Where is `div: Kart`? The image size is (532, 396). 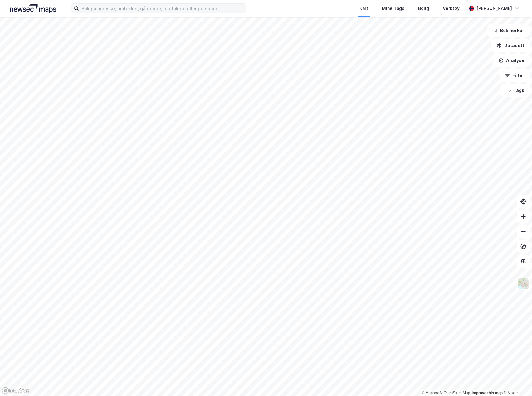 div: Kart is located at coordinates (364, 8).